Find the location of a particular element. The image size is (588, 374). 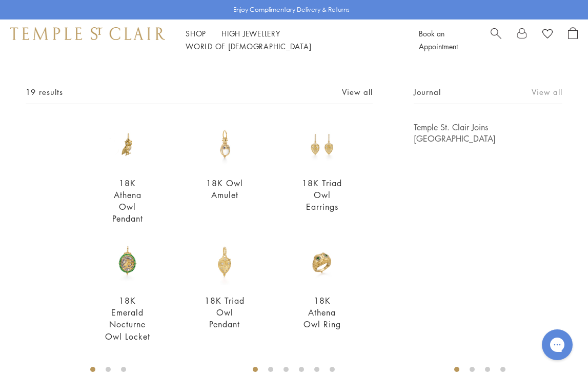

a: 18K Triad Owl Pendant is located at coordinates (224, 312).